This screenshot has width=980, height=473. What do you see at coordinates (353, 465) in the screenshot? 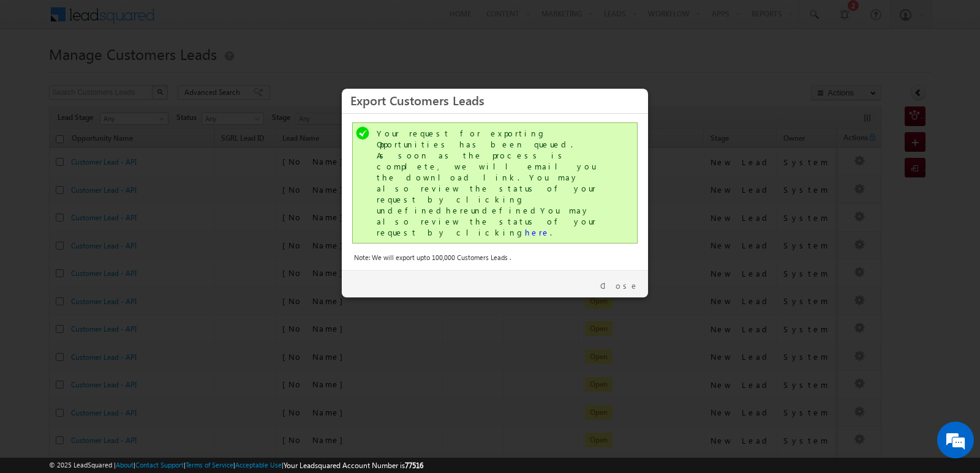
I see `span: Your Leadsquared Account Number is` at bounding box center [353, 465].